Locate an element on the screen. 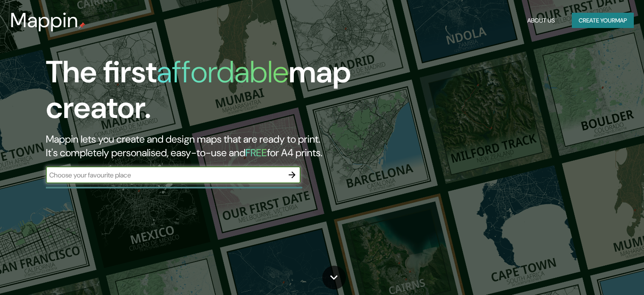  input: Choose your favourite place is located at coordinates (164, 175).